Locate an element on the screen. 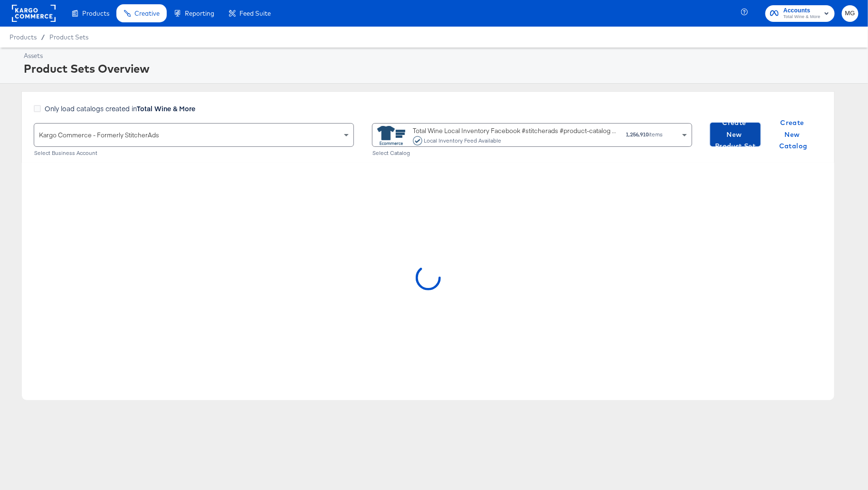 The height and width of the screenshot is (490, 868). span: Reporting is located at coordinates (200, 13).